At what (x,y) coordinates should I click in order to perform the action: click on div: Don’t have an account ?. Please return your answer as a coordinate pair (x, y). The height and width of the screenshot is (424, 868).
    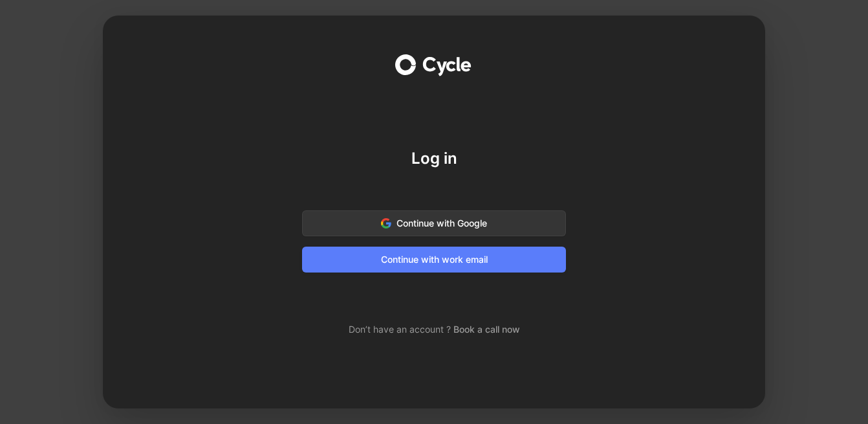
    Looking at the image, I should click on (434, 329).